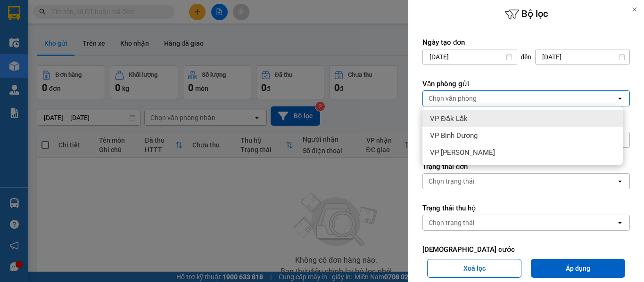  Describe the element at coordinates (526, 167) in the screenshot. I see `label: Trạng thái đơn` at that location.